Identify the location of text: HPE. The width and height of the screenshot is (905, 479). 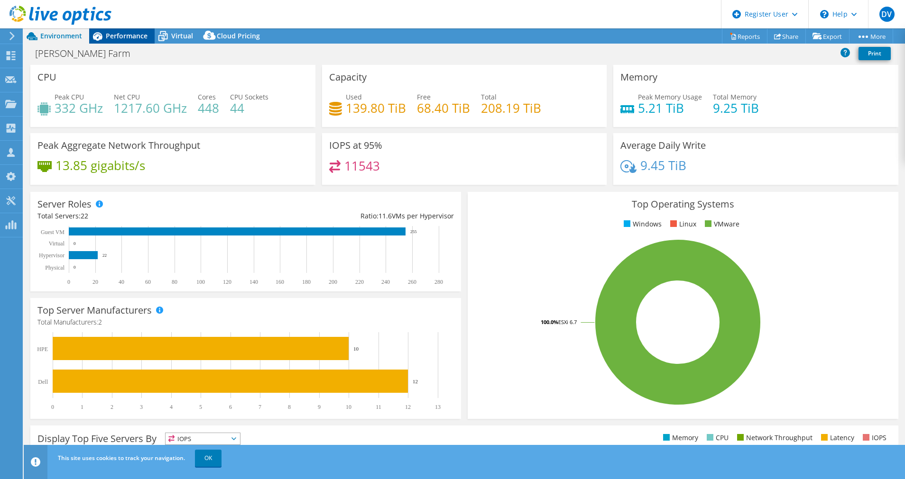
(42, 349).